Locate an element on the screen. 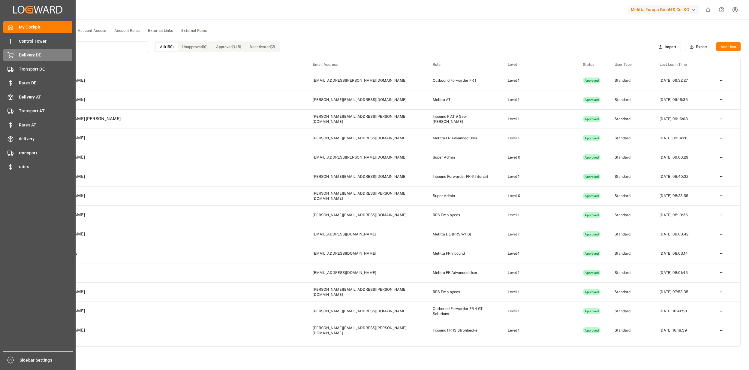  button: Account Roles is located at coordinates (127, 31).